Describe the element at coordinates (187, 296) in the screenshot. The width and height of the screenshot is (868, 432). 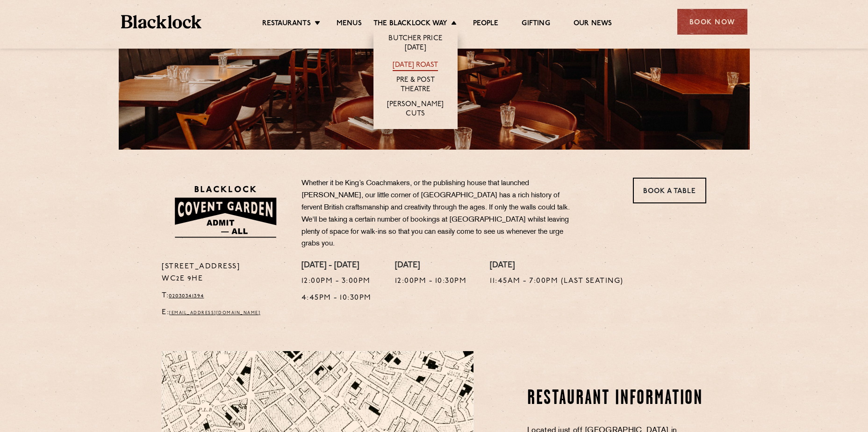
I see `a: 02030341394` at that location.